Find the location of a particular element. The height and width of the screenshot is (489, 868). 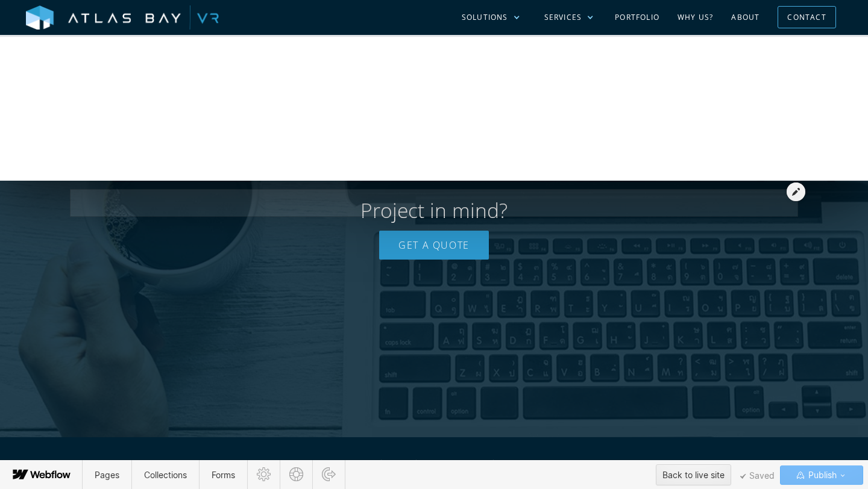

a: Terms & Conditions is located at coordinates (481, 462).